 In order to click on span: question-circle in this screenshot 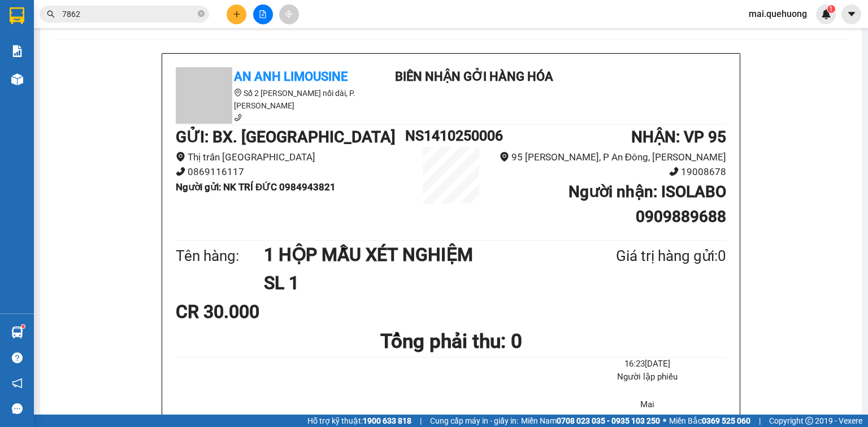, I will do `click(17, 358)`.